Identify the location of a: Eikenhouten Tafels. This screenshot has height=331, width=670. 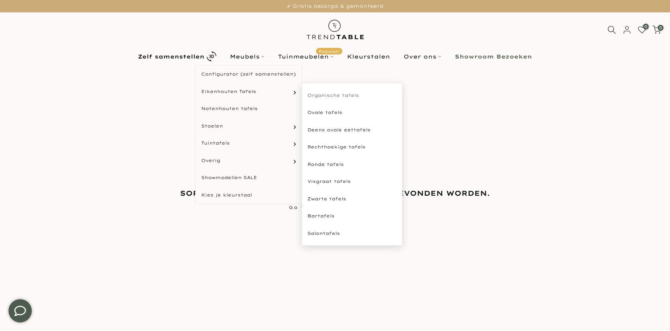
(249, 92).